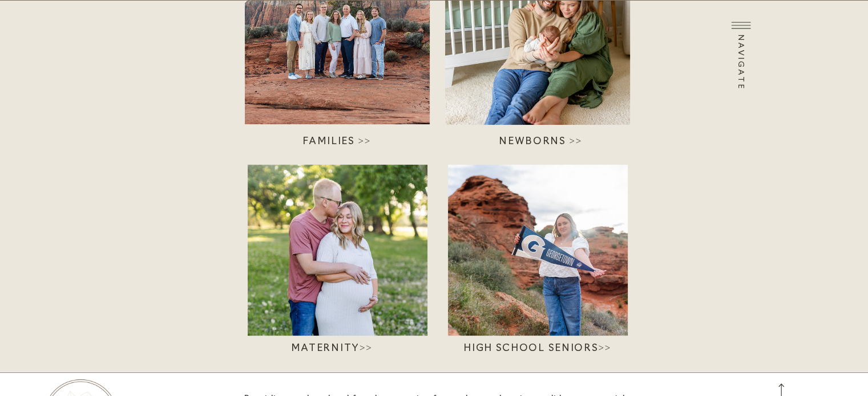  Describe the element at coordinates (332, 348) in the screenshot. I see `h3: Maternity>>` at that location.